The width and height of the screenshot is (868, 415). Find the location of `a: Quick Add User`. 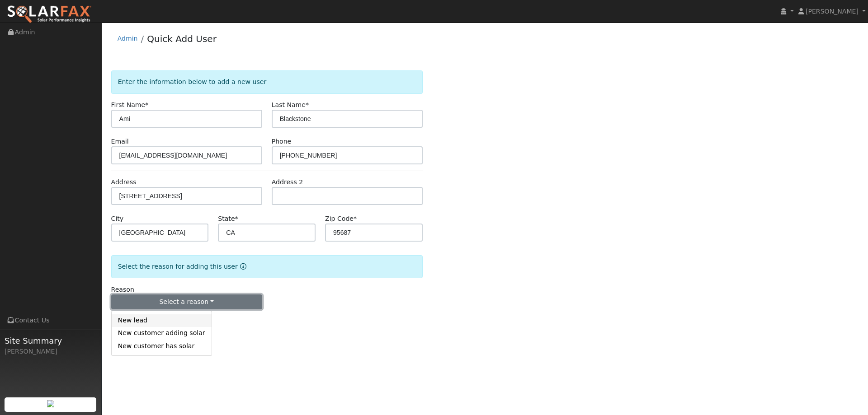

a: Quick Add User is located at coordinates (182, 39).